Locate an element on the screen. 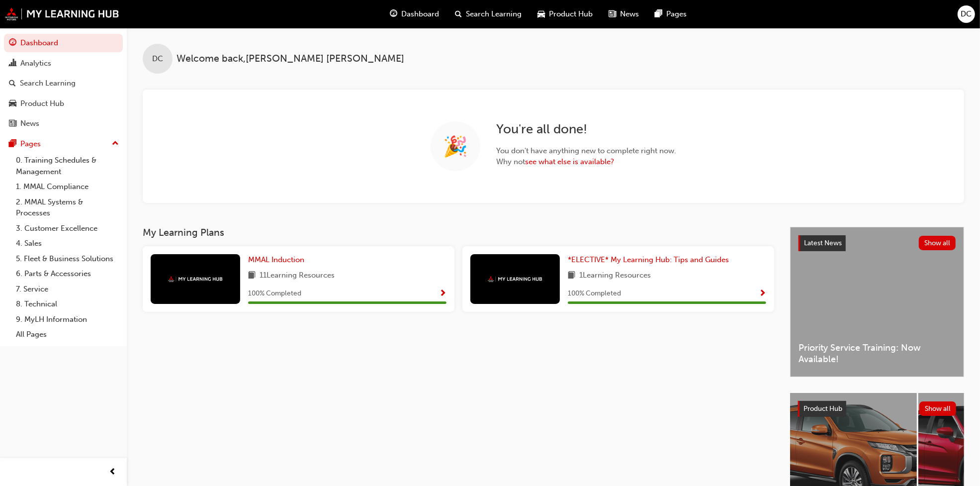  a: Product HubShow all is located at coordinates (877, 409).